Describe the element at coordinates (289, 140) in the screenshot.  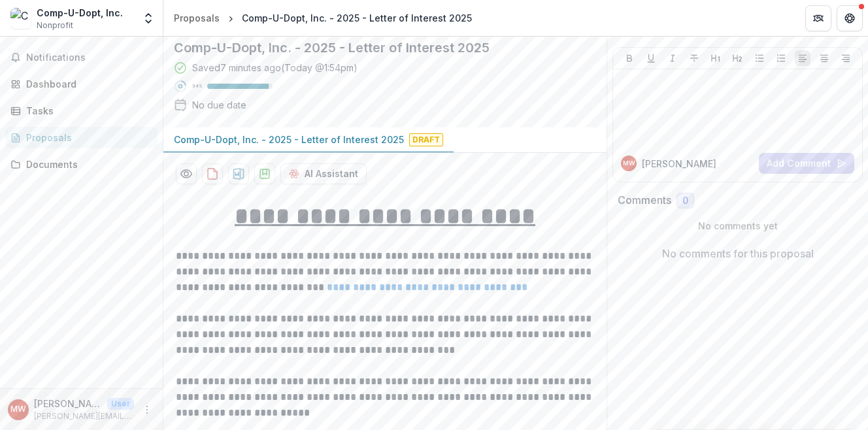
I see `p: Comp-U-Dopt, Inc. - 2025 - Letter of Interest 2025` at that location.